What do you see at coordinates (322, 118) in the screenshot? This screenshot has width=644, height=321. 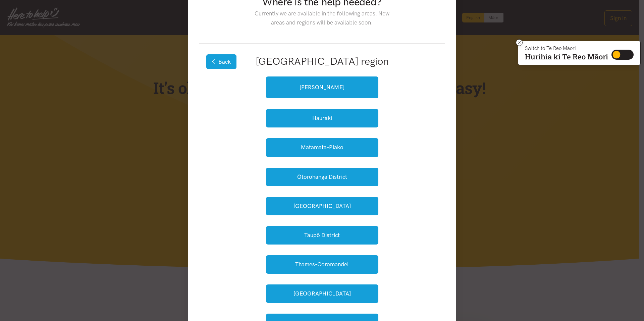 I see `button: Hauraki` at bounding box center [322, 118].